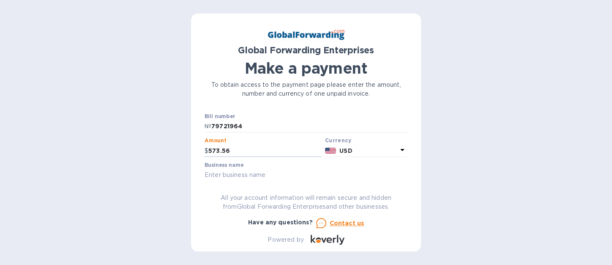 This screenshot has width=612, height=265. Describe the element at coordinates (224, 165) in the screenshot. I see `label: Business name` at that location.